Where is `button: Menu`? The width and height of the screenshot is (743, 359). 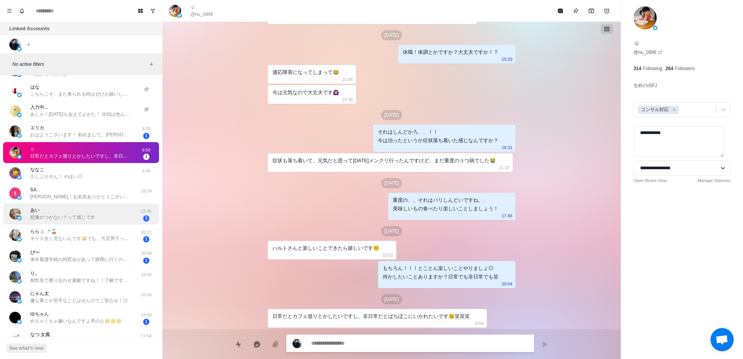 button: Menu is located at coordinates (9, 11).